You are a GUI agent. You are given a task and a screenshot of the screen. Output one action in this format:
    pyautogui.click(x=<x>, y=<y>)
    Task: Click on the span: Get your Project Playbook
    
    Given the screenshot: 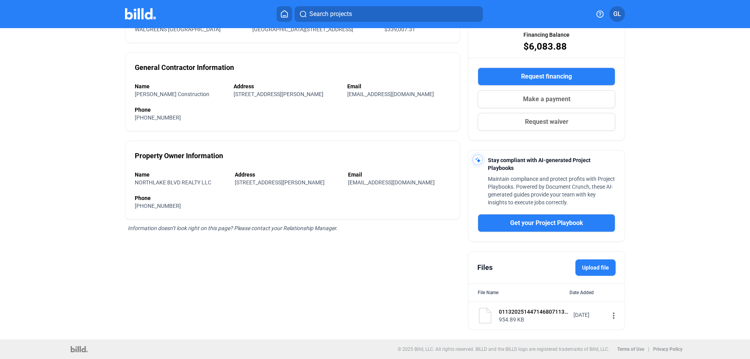 What is the action you would take?
    pyautogui.click(x=547, y=223)
    